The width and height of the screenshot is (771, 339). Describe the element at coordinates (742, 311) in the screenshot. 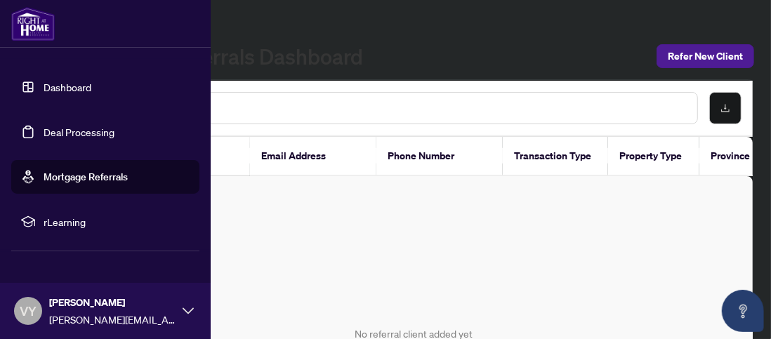

I see `button: Open asap` at that location.